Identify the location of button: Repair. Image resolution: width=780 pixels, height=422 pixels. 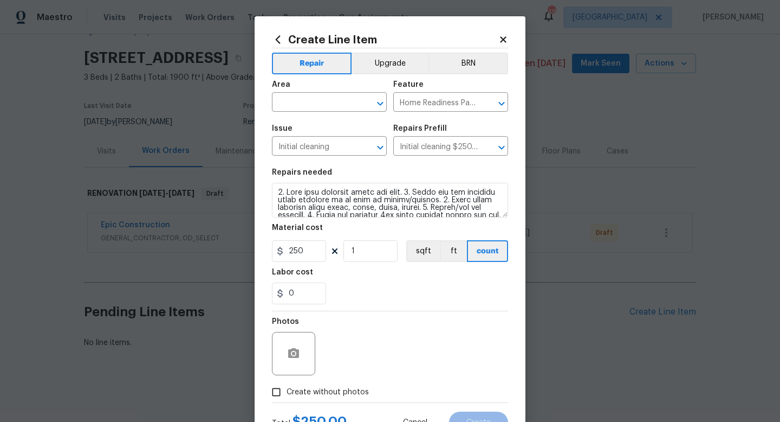
(312, 63).